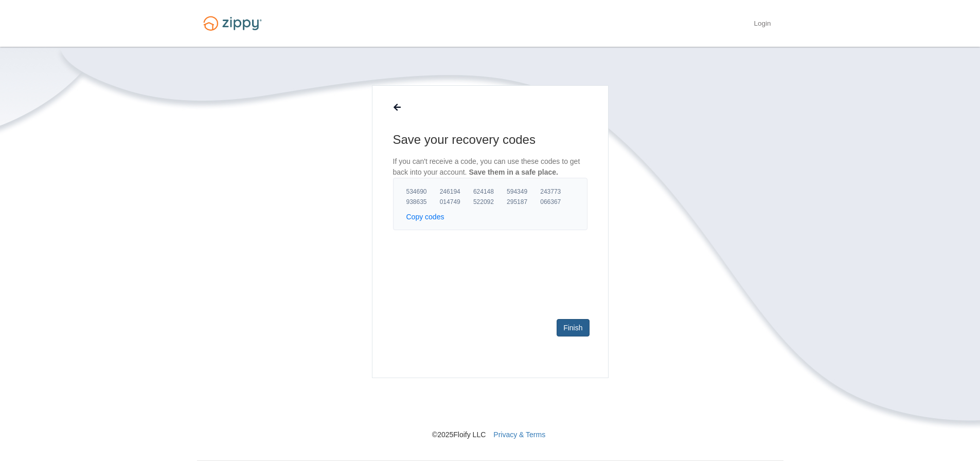 The image size is (980, 468). What do you see at coordinates (514, 172) in the screenshot?
I see `span: Save them in a safe place.` at bounding box center [514, 172].